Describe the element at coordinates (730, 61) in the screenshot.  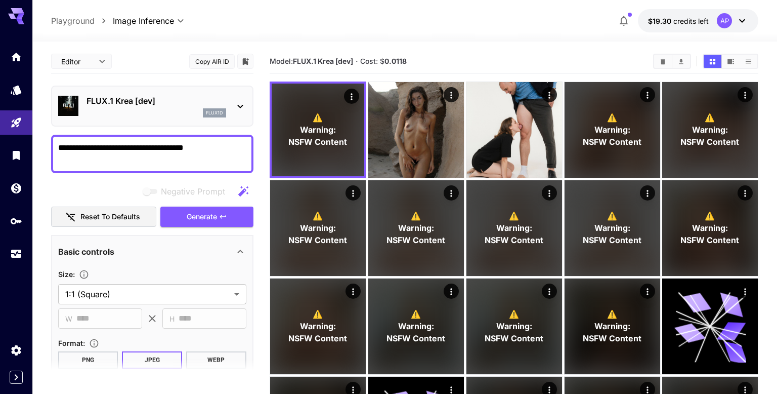
I see `div: Show media in grid viewShow media in video viewShow media in list view` at that location.